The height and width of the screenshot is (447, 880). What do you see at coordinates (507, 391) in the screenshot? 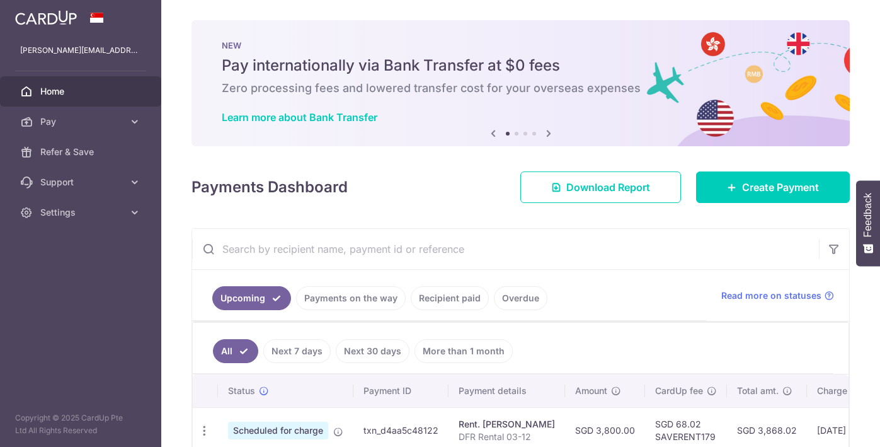
I see `th: Payment details` at bounding box center [507, 391].